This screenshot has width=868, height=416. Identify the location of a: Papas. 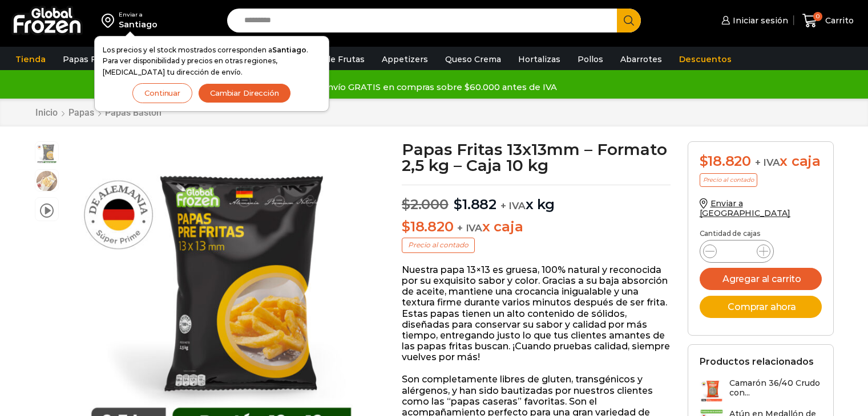
(81, 113).